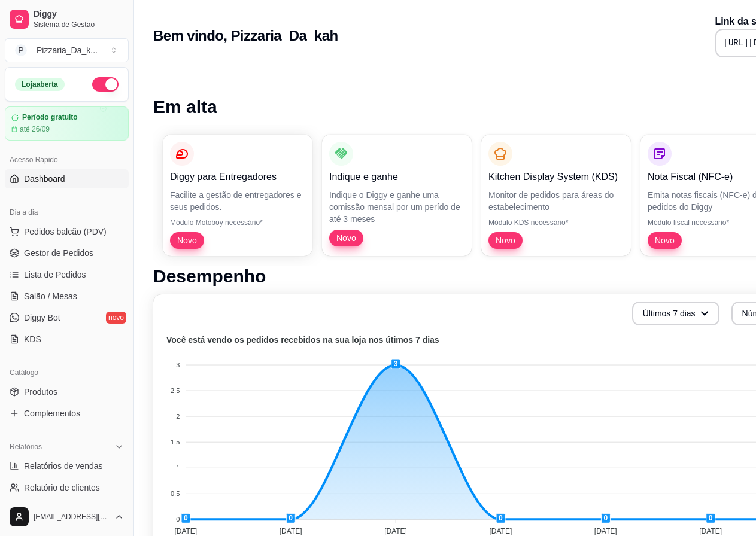 The width and height of the screenshot is (756, 536). Describe the element at coordinates (676, 314) in the screenshot. I see `button: Últimos 7 dias` at that location.